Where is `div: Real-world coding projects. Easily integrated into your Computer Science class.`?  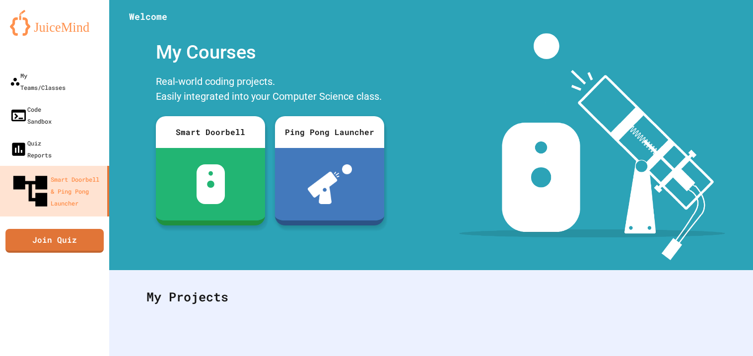 div: Real-world coding projects. Easily integrated into your Computer Science class. is located at coordinates (270, 90).